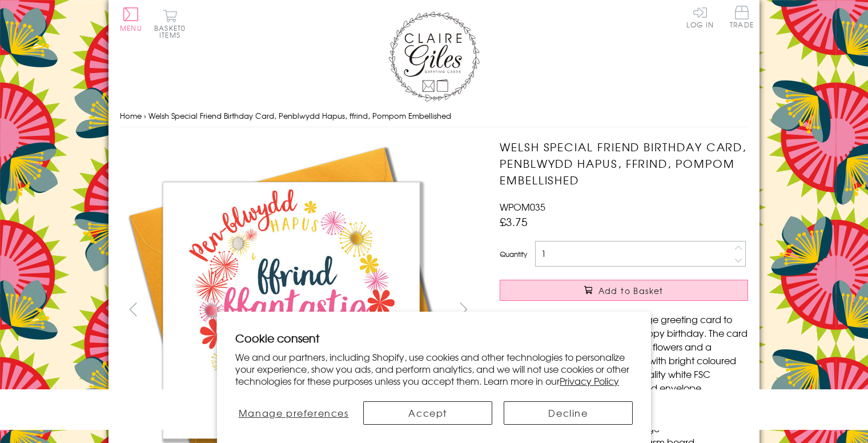 The image size is (868, 443). I want to click on span: Welsh Special Friend Birthday Card, Penblwydd Hapus, ffrind, Pompom Embellished, so click(299, 116).